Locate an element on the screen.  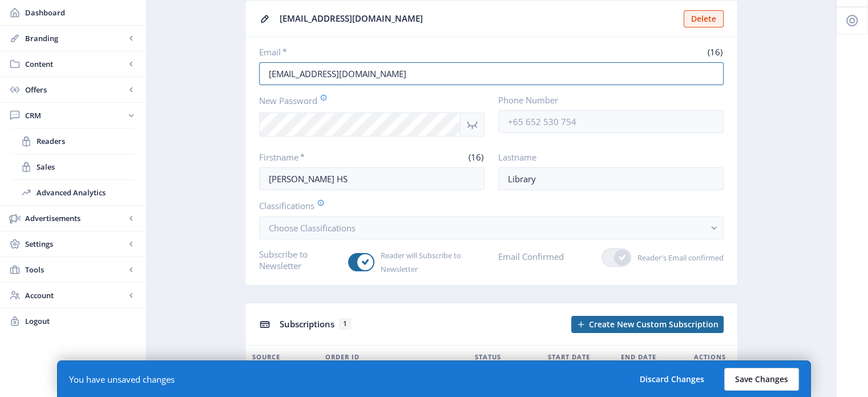
div: You have unsaved changes is located at coordinates (121, 379).